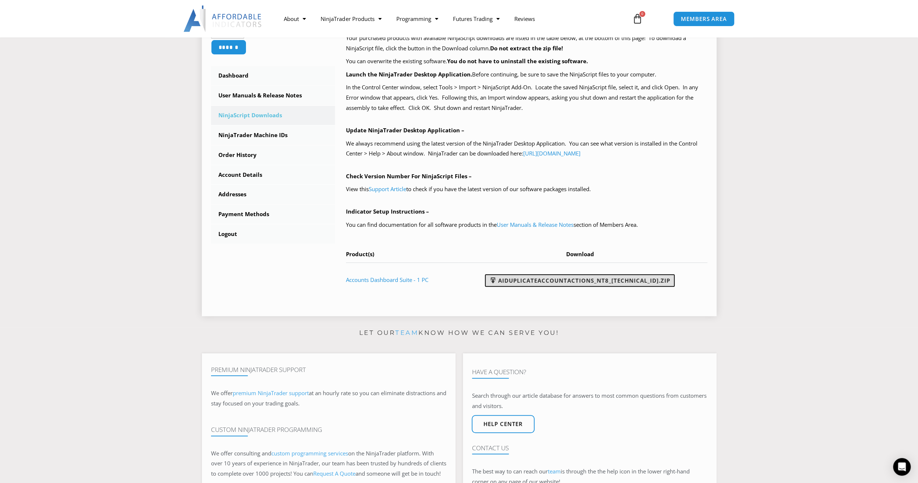 Image resolution: width=918 pixels, height=483 pixels. I want to click on nav: Menu, so click(450, 19).